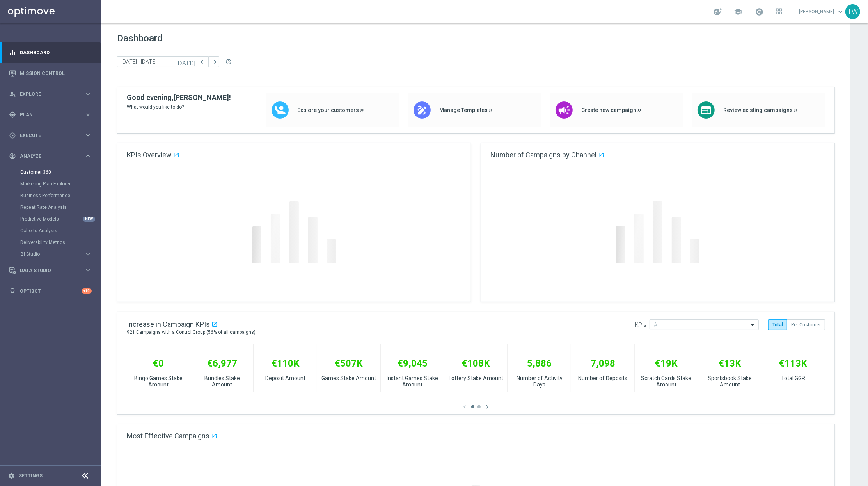 The image size is (868, 486). Describe the element at coordinates (50, 114) in the screenshot. I see `button: gps_fixed Plan keyboard_arrow_right` at that location.